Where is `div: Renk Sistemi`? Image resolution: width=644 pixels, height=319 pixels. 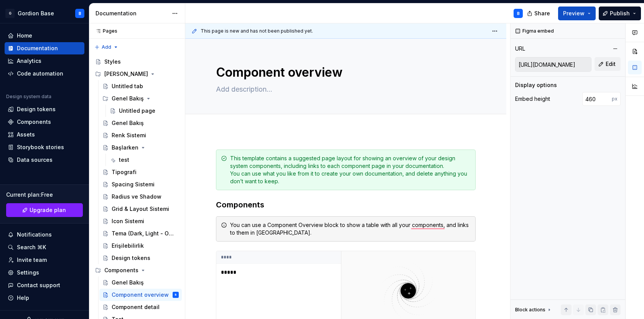
div: Renk Sistemi is located at coordinates (129, 135).